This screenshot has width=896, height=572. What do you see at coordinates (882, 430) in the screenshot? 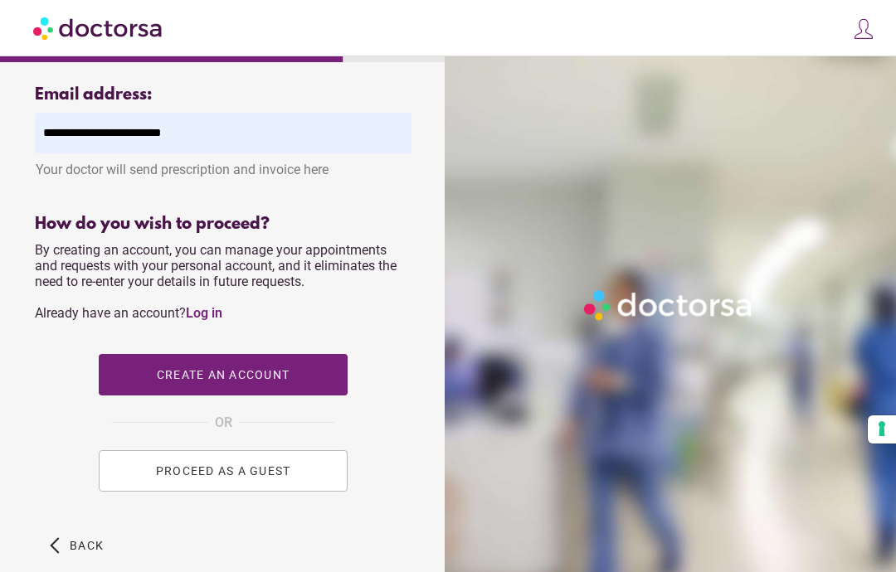
I see `button: Your consent preferences for tracking technologies` at bounding box center [882, 430].